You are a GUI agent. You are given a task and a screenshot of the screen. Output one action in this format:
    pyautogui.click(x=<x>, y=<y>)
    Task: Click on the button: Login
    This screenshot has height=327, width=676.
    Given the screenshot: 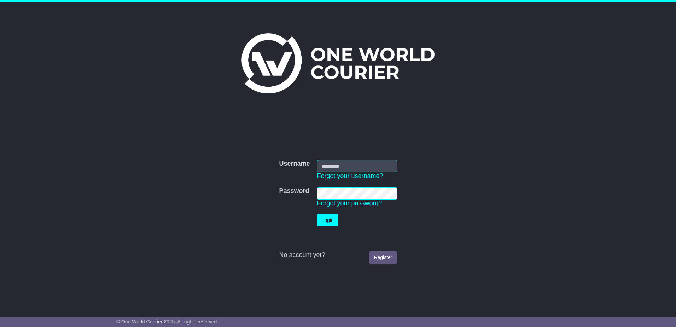 What is the action you would take?
    pyautogui.click(x=328, y=220)
    